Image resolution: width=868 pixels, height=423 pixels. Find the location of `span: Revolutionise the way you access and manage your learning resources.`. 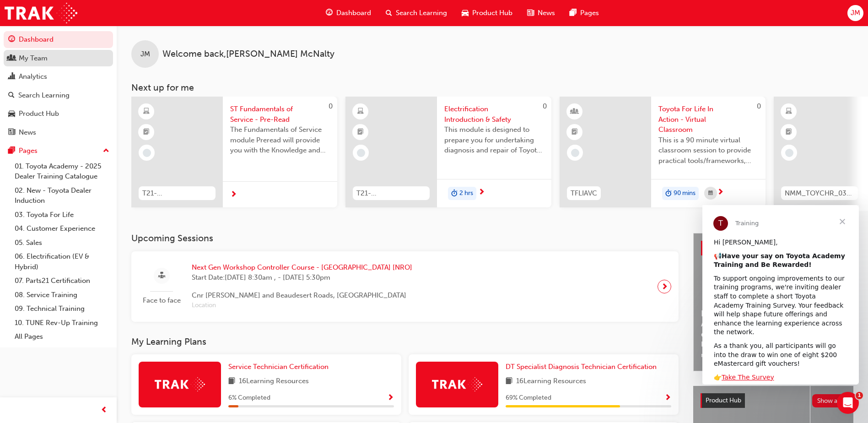

span: Revolutionise the way you access and manage your learning resources. is located at coordinates (773, 349).